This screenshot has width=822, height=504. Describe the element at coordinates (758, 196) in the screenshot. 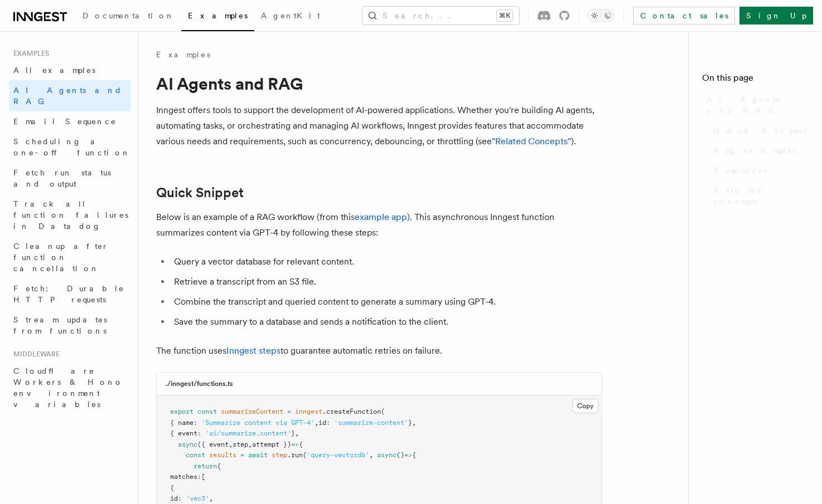

I see `a: Related concepts` at that location.